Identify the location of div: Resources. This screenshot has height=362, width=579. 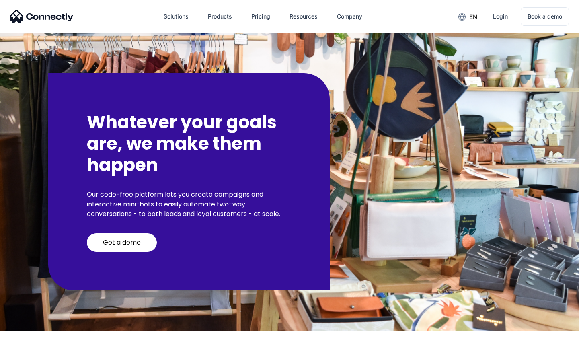
(304, 16).